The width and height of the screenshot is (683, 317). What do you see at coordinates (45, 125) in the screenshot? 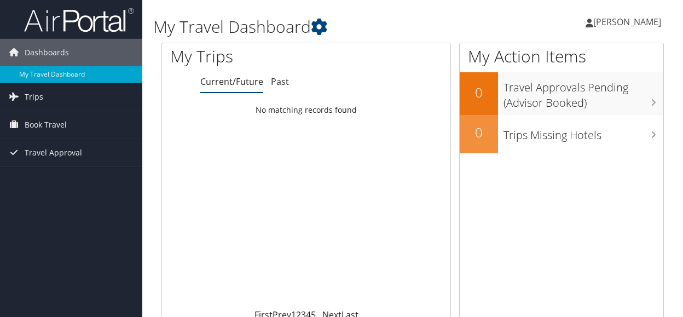
I see `span: Book Travel` at bounding box center [45, 125].